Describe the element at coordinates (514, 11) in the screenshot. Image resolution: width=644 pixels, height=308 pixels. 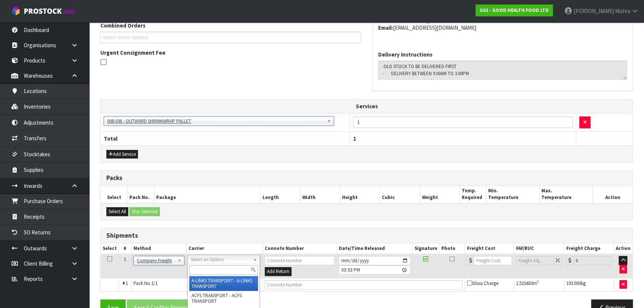
I see `a: G02 - GOOD HEALTH FOOD LTD` at that location.